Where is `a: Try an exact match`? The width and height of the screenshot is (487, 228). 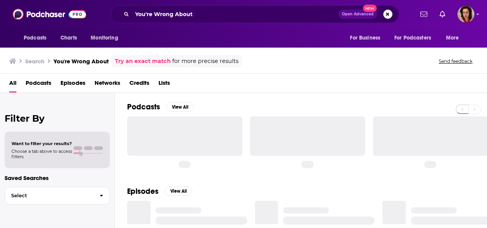 a: Try an exact match is located at coordinates (143, 61).